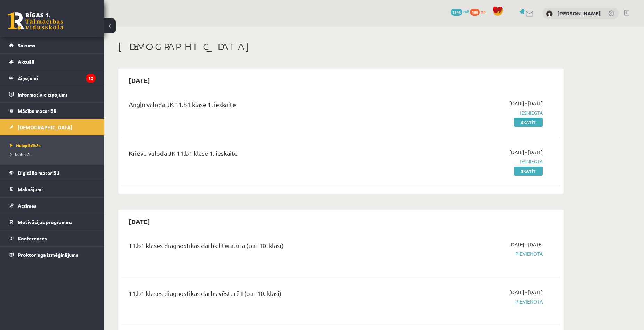 Image resolution: width=644 pixels, height=330 pixels. I want to click on span: 180, so click(475, 12).